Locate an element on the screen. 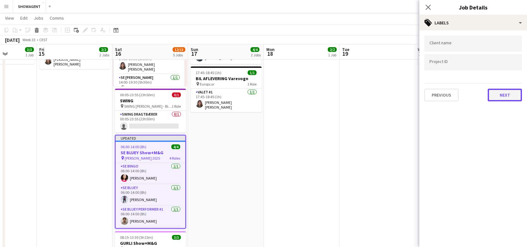 Image resolution: width=527 pixels, height=247 pixels. span: 0/1 is located at coordinates (177, 95).